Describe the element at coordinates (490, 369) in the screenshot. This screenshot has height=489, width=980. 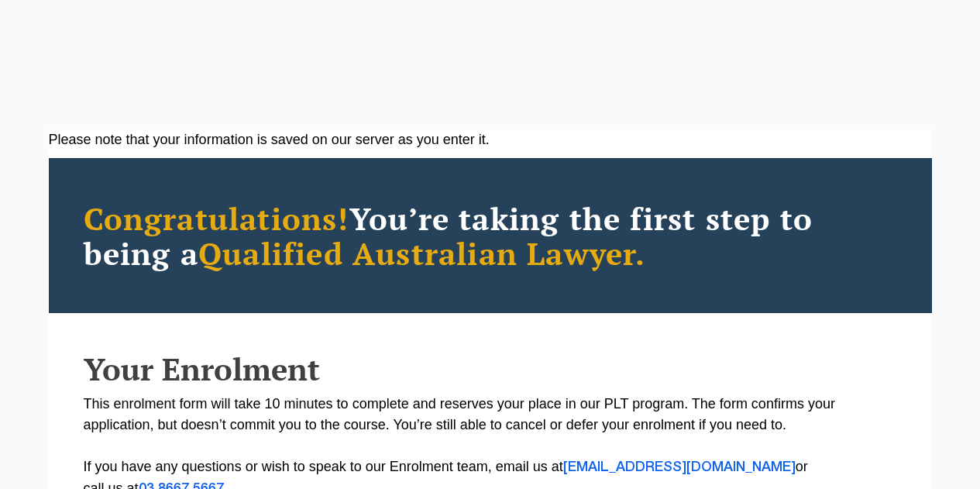
I see `h2: Your Enrolment` at that location.